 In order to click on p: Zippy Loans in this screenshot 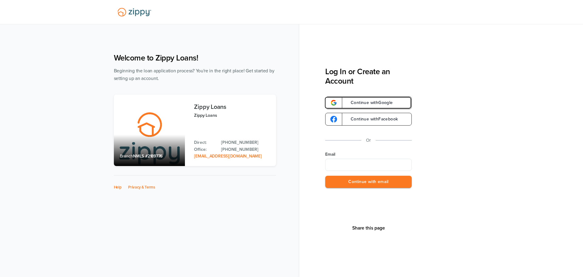, I will do `click(232, 115)`.